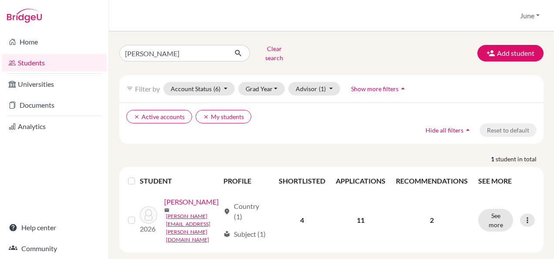 Image resolution: width=554 pixels, height=259 pixels. Describe the element at coordinates (520, 159) in the screenshot. I see `span: student in total` at that location.